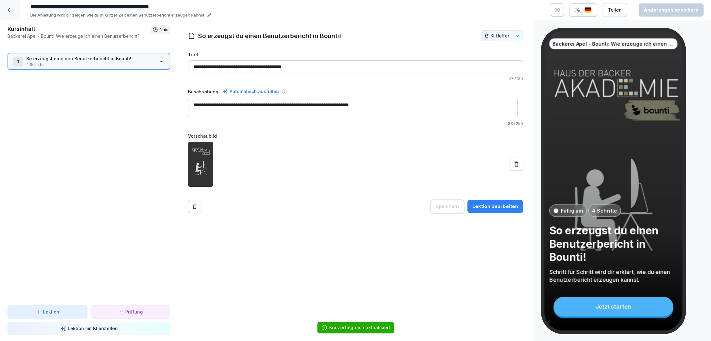  Describe the element at coordinates (615, 10) in the screenshot. I see `div: Teilen` at that location.